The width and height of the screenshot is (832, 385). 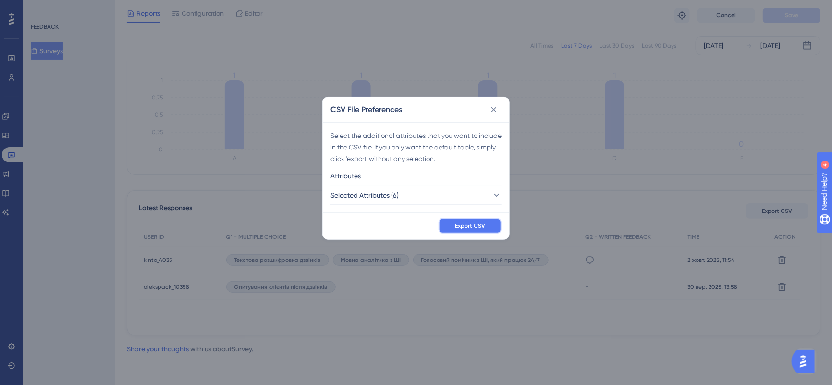 I want to click on span: Attributes, so click(x=345, y=176).